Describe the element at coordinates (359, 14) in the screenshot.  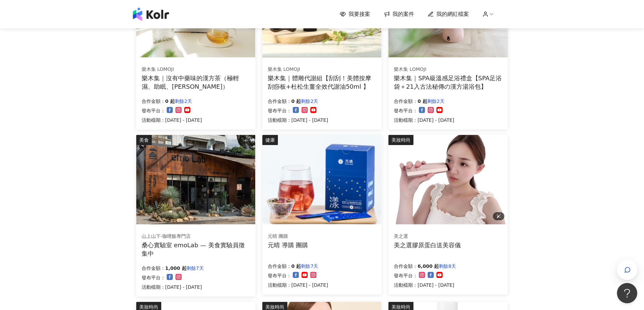
I see `span: 我要接案` at that location.